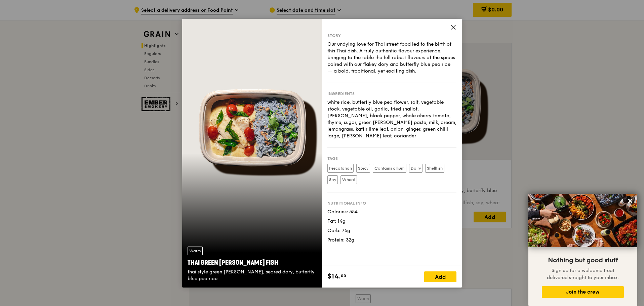 Image resolution: width=644 pixels, height=306 pixels. Describe the element at coordinates (392, 36) in the screenshot. I see `div: Story` at that location.